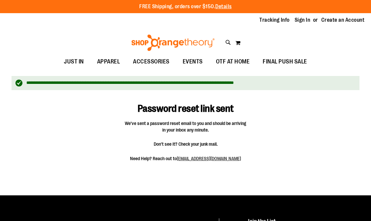  I want to click on a: ACCESSORIES, so click(151, 62).